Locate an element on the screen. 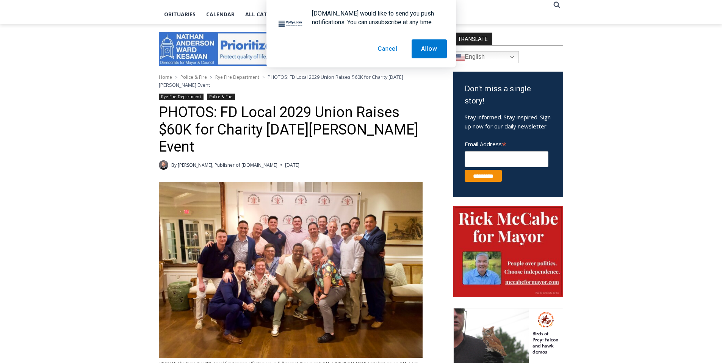  button: Cancel is located at coordinates (388, 49).